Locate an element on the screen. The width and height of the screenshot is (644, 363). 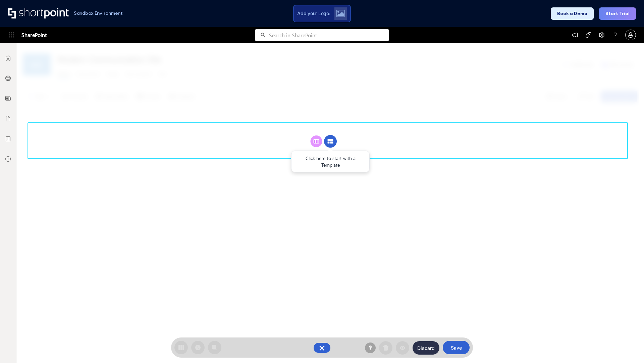
span: SharePoint is located at coordinates (34, 35).